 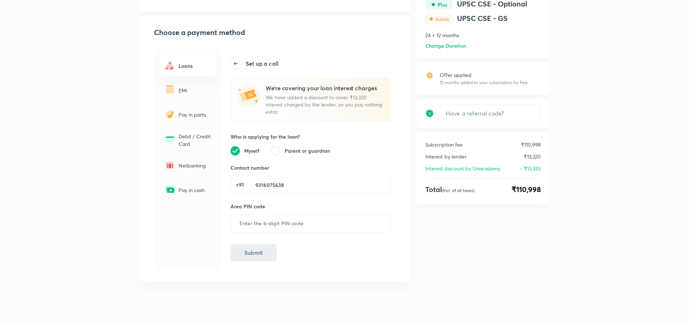 I want to click on p: Offer applied, so click(x=484, y=75).